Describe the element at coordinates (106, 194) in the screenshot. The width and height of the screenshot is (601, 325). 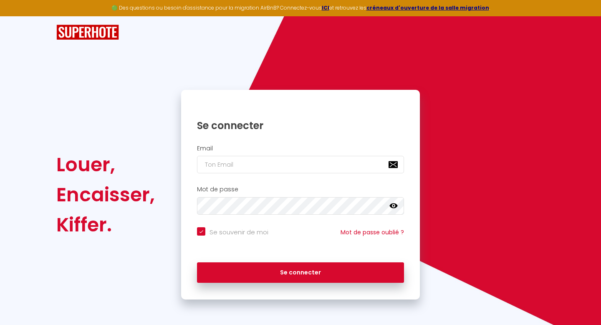
I see `div: Encaisser,` at that location.